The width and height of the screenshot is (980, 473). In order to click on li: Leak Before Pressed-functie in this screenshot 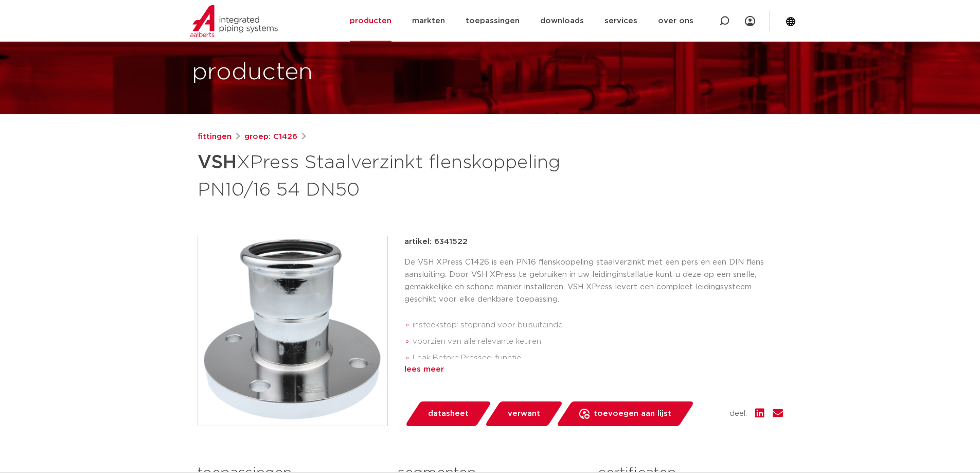, I will do `click(598, 359)`.